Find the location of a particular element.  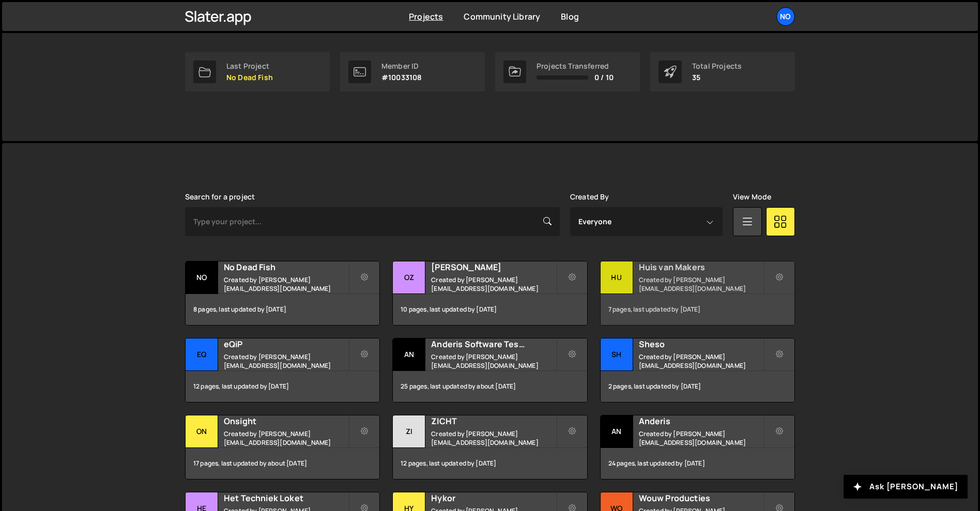

h2: Onsight is located at coordinates (286, 421).